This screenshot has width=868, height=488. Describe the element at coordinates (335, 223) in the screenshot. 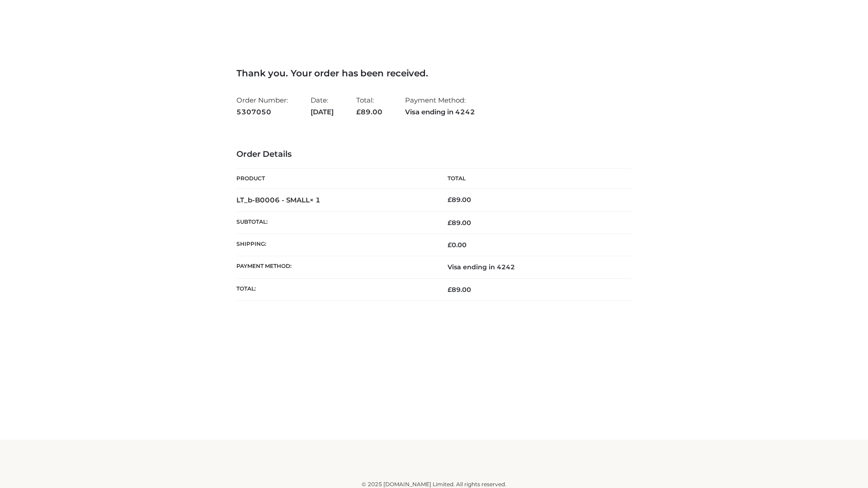

I see `th: Subtotal:` at that location.